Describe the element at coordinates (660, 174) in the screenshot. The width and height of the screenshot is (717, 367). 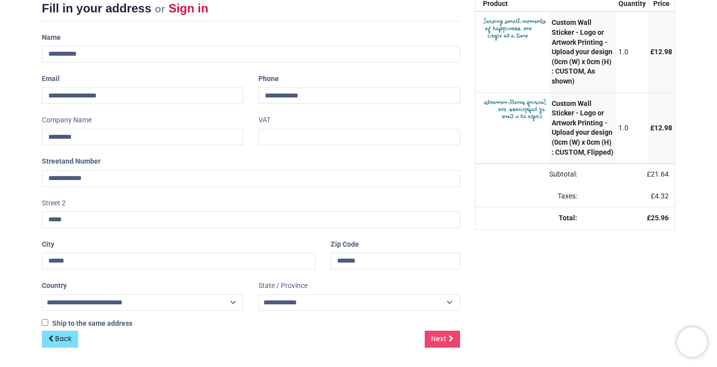
I see `span: 21.64` at that location.